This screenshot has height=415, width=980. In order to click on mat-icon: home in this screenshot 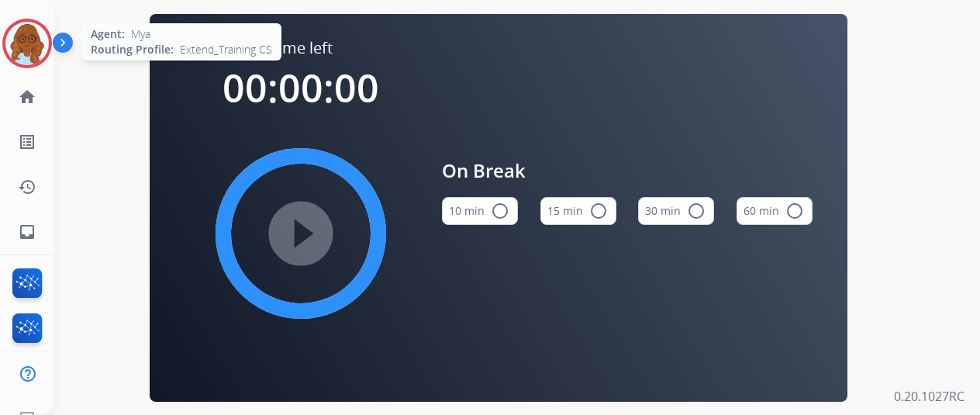, I will do `click(27, 97)`.